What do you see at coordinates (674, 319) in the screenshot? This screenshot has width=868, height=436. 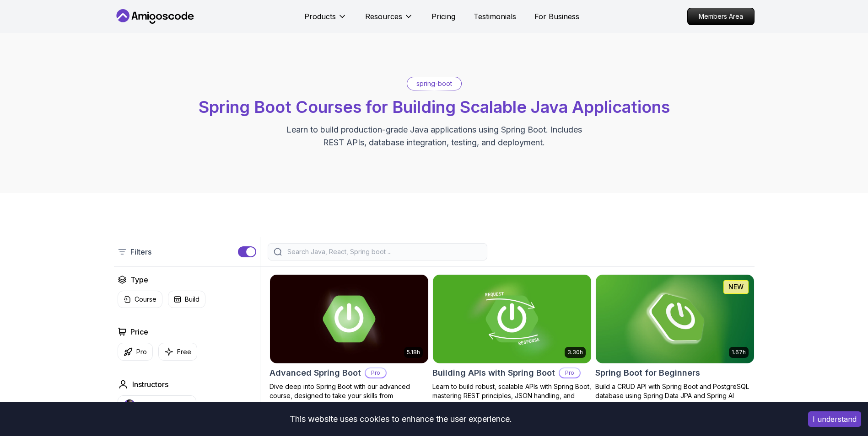 I see `img: Spring Boot for Beginners card` at bounding box center [674, 319].